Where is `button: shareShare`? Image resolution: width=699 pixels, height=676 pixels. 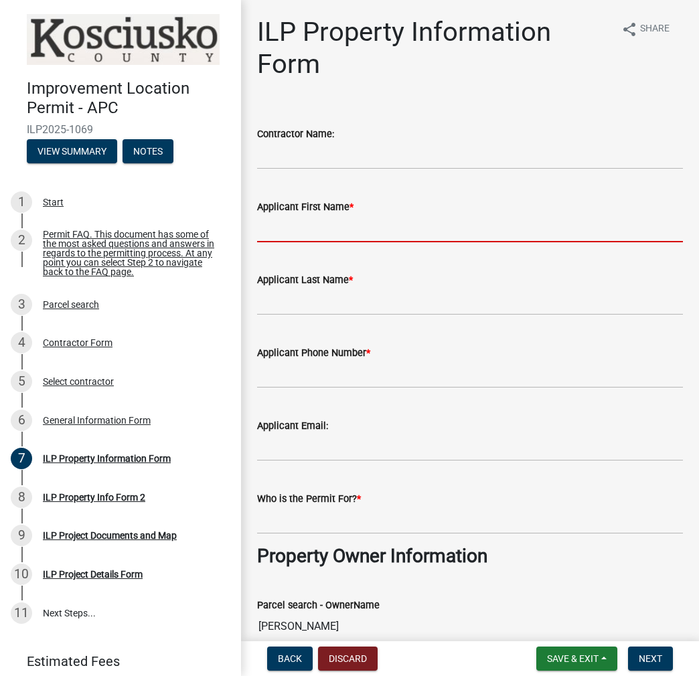 button: shareShare is located at coordinates (645, 29).